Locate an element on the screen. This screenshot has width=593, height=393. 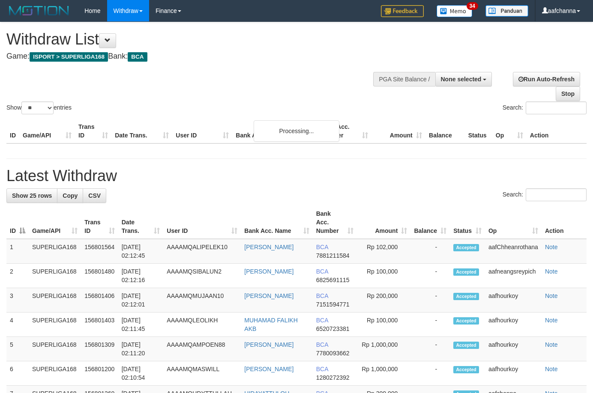
td: 4 is located at coordinates (18, 325).